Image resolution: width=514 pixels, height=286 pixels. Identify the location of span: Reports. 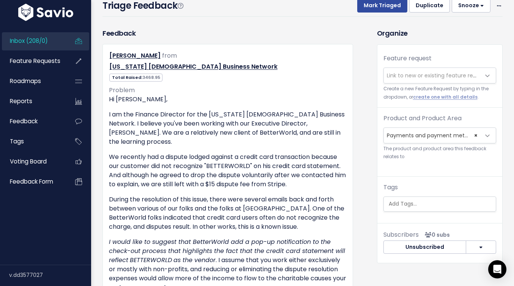
(21, 101).